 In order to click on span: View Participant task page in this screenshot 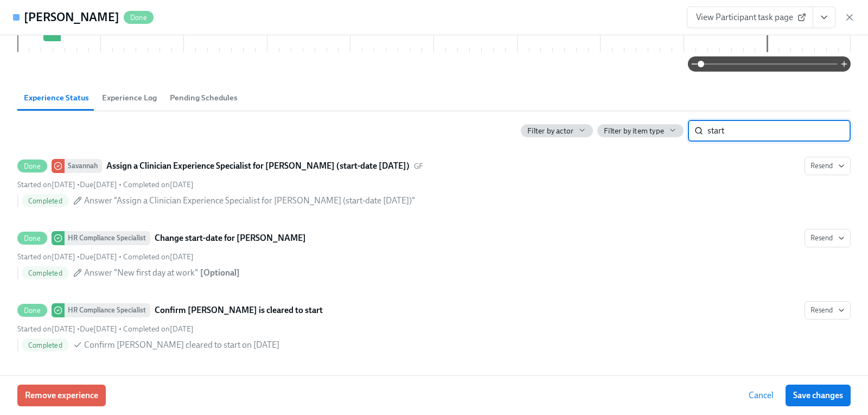, I will do `click(749, 17)`.